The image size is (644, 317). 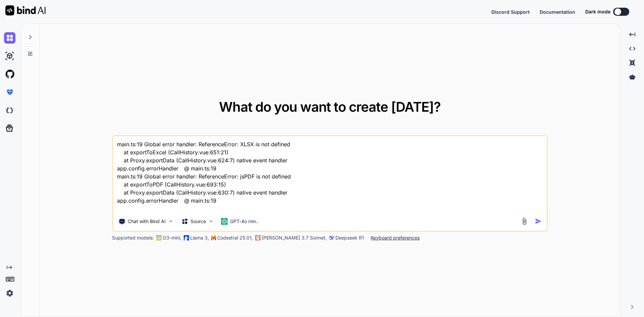 What do you see at coordinates (9, 293) in the screenshot?
I see `img: settings` at bounding box center [9, 293].